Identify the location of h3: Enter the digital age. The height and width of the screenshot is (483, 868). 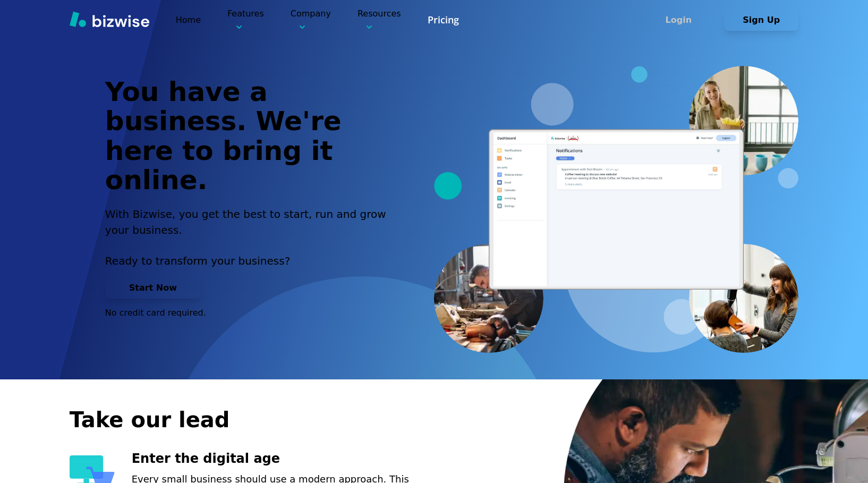
(282, 458).